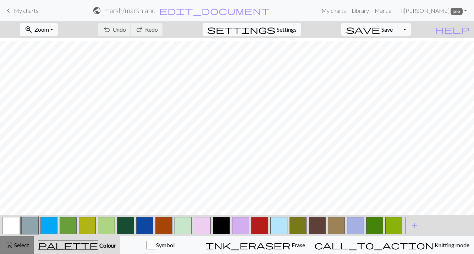 The height and width of the screenshot is (254, 474). I want to click on span: help, so click(453, 29).